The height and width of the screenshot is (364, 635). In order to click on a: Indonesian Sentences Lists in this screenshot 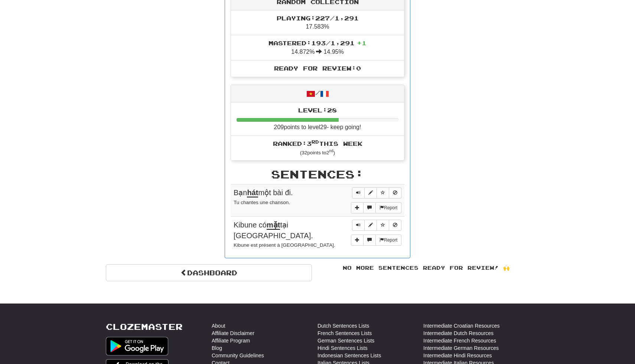, I will do `click(349, 356)`.